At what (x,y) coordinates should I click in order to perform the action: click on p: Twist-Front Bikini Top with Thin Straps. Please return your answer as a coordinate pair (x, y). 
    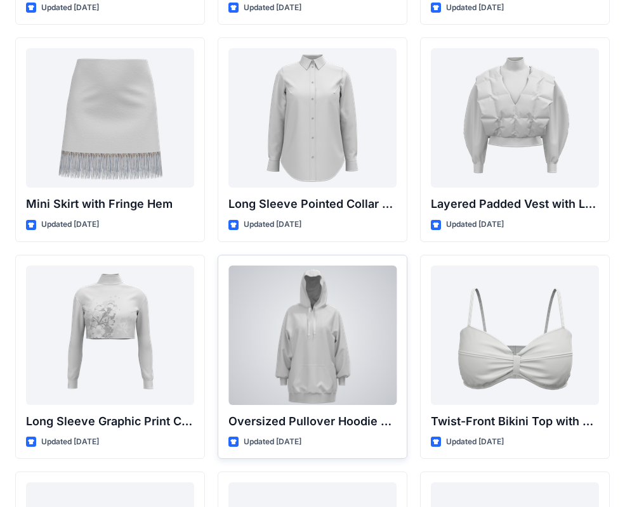
    Looking at the image, I should click on (514, 422).